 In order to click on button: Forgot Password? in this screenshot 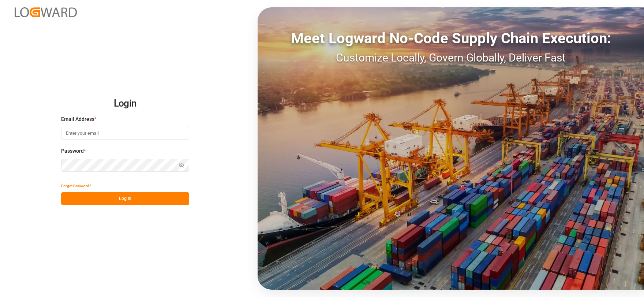, I will do `click(76, 186)`.